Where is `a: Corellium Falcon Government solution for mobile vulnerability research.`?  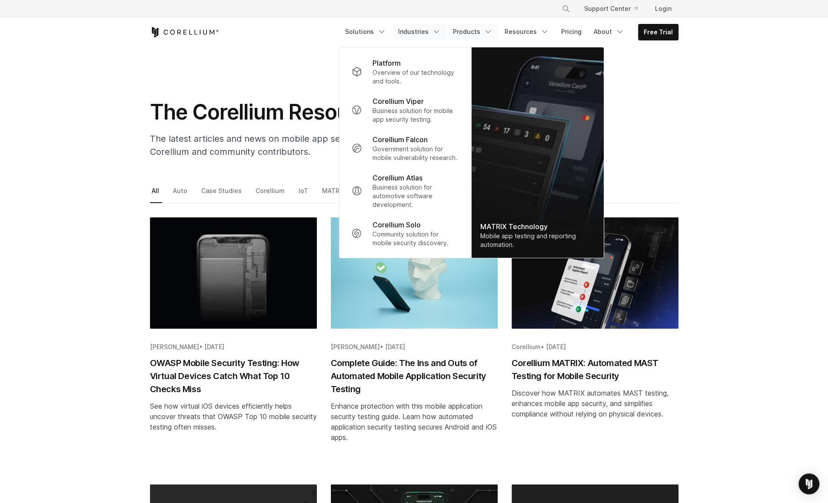
a: Corellium Falcon Government solution for mobile vulnerability research. is located at coordinates (405, 148).